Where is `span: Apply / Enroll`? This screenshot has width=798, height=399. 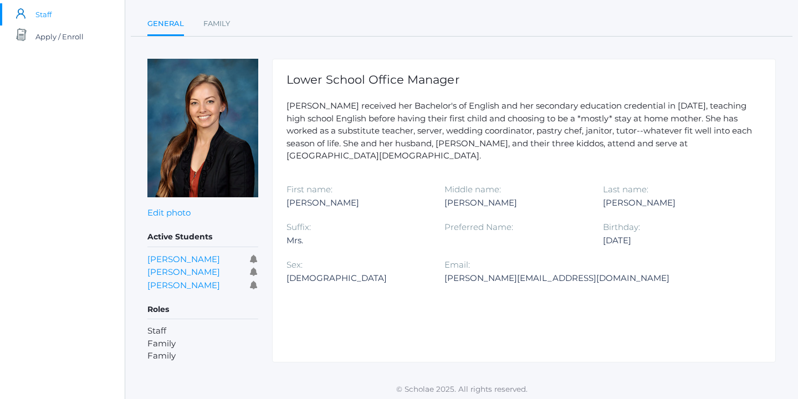 span: Apply / Enroll is located at coordinates (59, 37).